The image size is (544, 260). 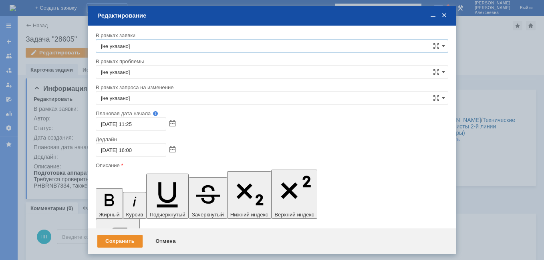 What do you see at coordinates (273, 16) in the screenshot?
I see `div: Редактирование` at bounding box center [273, 16].